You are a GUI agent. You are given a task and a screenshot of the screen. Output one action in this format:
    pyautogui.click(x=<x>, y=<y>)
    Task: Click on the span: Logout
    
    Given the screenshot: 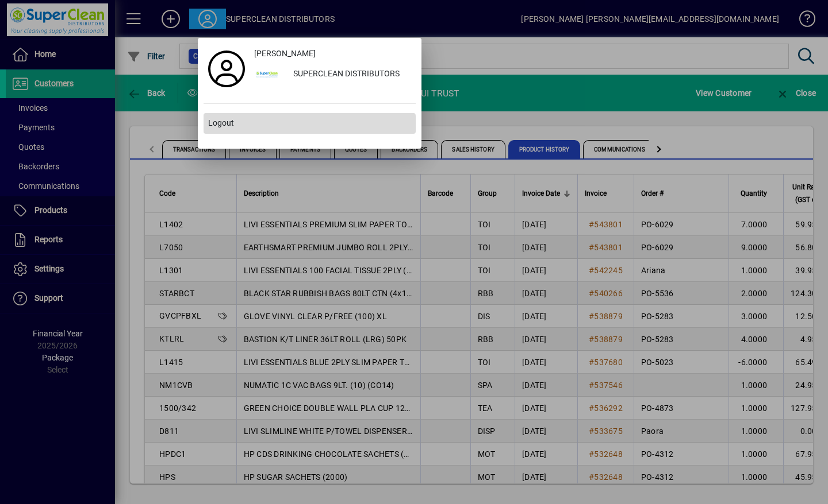 What is the action you would take?
    pyautogui.click(x=221, y=123)
    